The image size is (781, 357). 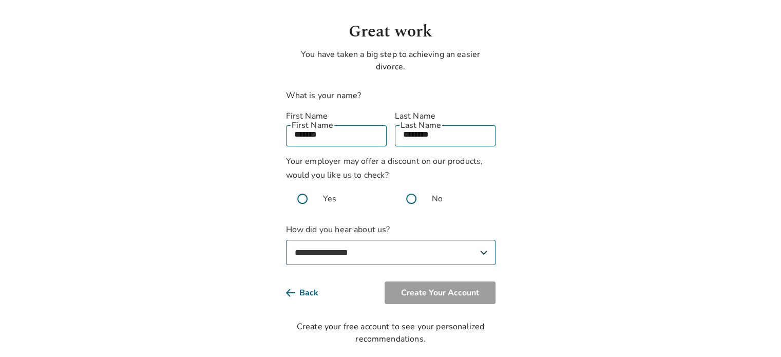 I want to click on button: Back, so click(x=310, y=293).